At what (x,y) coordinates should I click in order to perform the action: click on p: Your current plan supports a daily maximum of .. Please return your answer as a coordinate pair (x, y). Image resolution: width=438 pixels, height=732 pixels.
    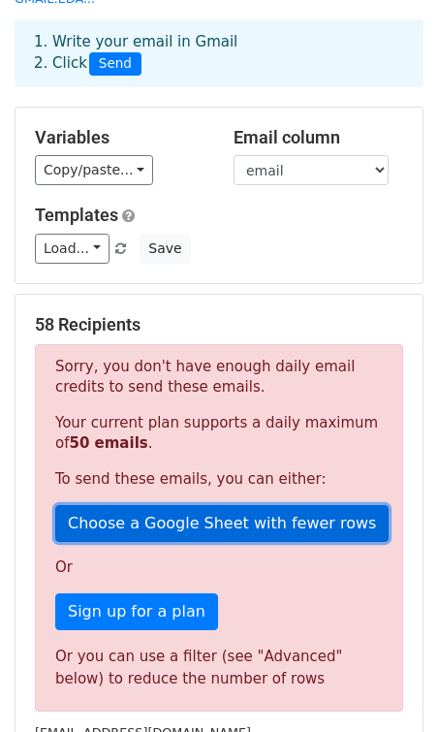
    Looking at the image, I should click on (219, 433).